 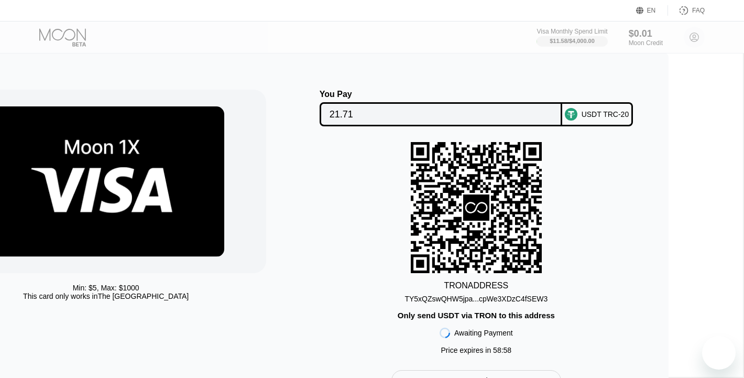 I want to click on div: $11.58 / $4,000.00, so click(x=572, y=41).